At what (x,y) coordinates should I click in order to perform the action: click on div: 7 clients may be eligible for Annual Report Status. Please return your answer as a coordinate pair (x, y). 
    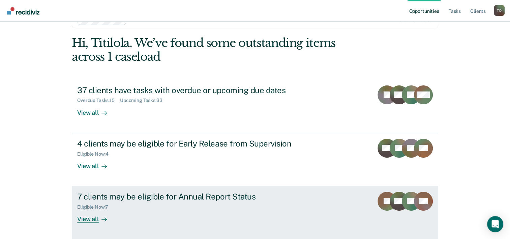
    Looking at the image, I should click on (196, 196).